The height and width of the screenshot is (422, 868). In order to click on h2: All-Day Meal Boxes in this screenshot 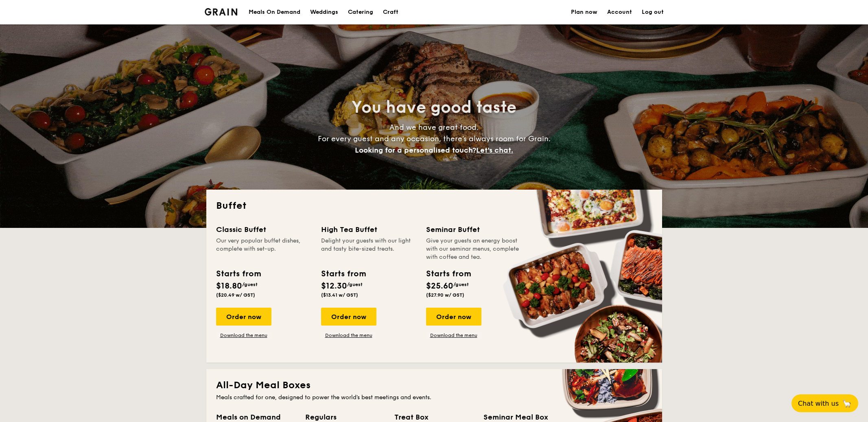, I will do `click(434, 385)`.